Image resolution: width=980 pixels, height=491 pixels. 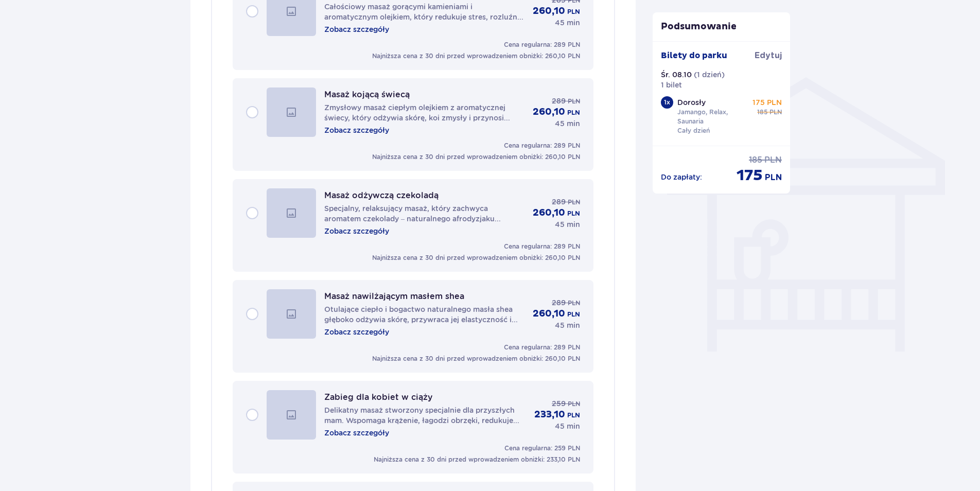 I want to click on p: Masaż kojącą świecą, so click(x=367, y=95).